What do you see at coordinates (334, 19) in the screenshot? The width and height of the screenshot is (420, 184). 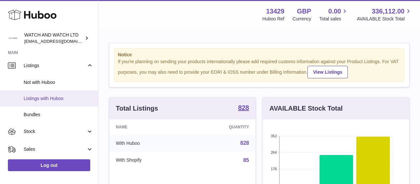 I see `span: Total sales` at bounding box center [334, 19].